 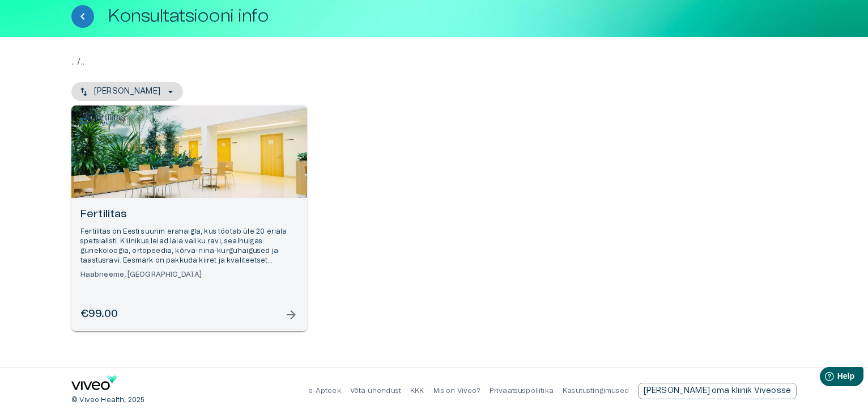 I want to click on a: e-Apteek, so click(x=324, y=390).